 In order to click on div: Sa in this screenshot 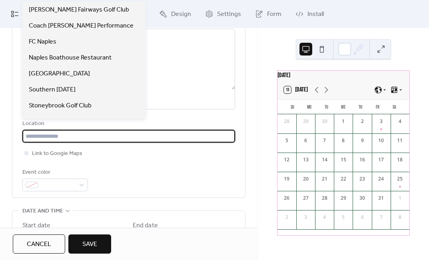, I will do `click(394, 107)`.